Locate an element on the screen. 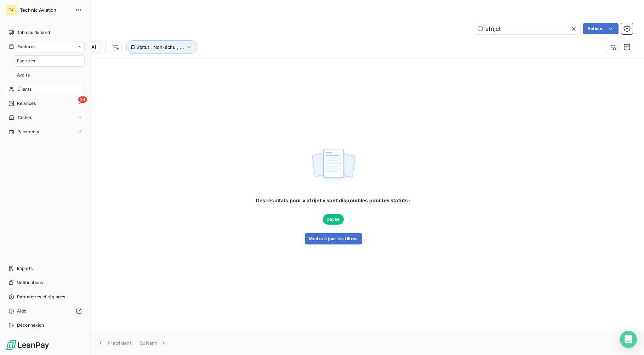 The width and height of the screenshot is (644, 355). span: Technic Aviation is located at coordinates (46, 10).